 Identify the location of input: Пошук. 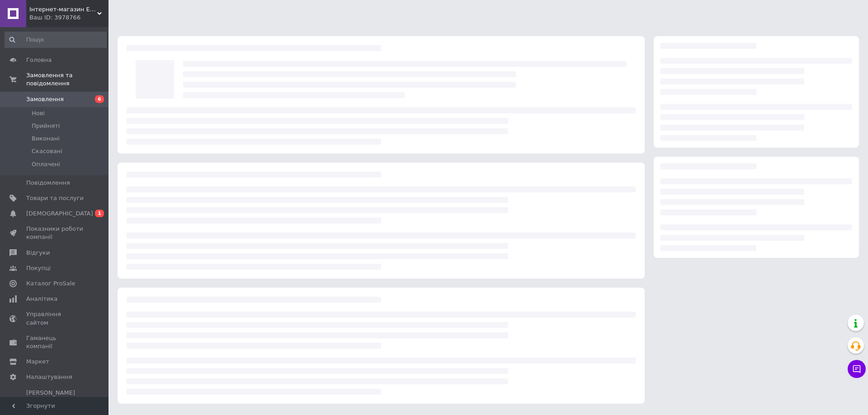
(56, 40).